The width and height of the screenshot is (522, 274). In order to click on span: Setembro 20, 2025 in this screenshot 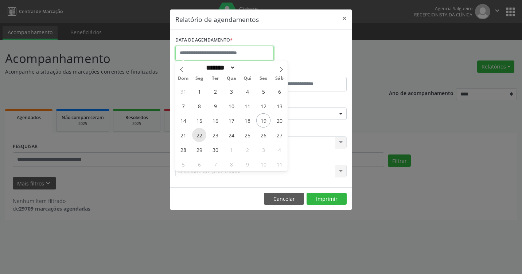, I will do `click(279, 120)`.